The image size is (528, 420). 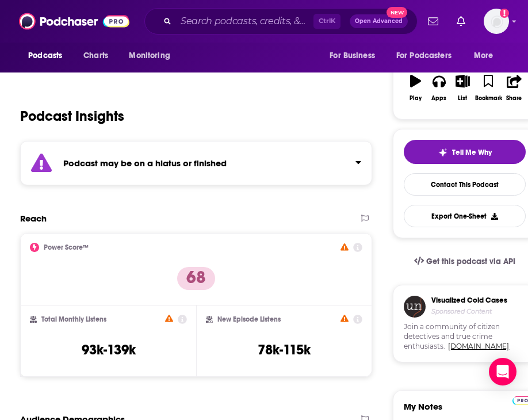 I want to click on svg: Add a profile image, so click(x=504, y=13).